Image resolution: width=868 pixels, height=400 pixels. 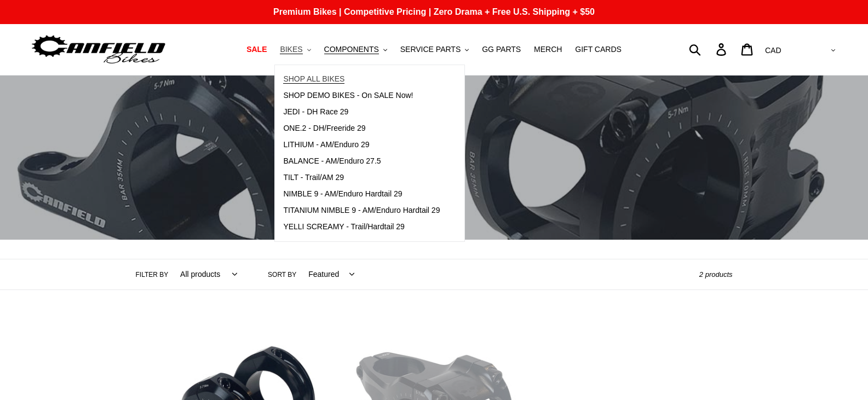 I want to click on a: SALE, so click(x=256, y=49).